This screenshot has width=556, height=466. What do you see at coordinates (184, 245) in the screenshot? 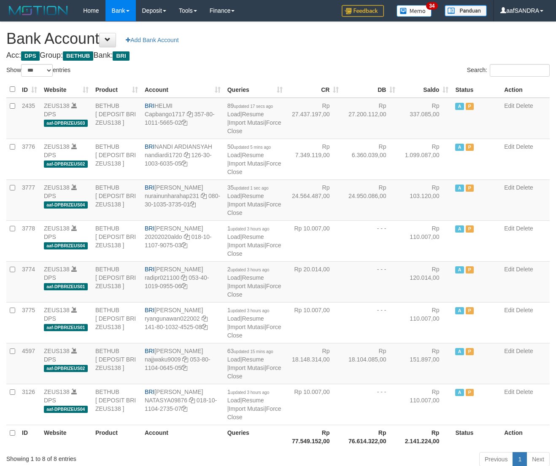
I see `a: Copy 018101107907503 to clipboard` at bounding box center [184, 245].